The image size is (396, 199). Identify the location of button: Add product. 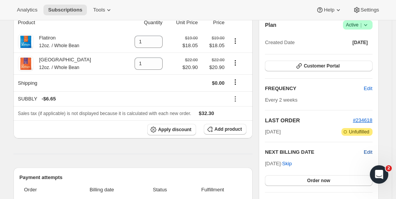
(225, 130).